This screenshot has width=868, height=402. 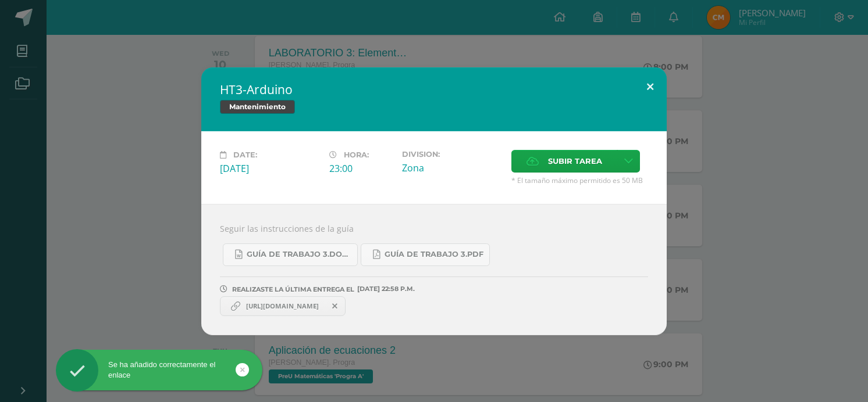 What do you see at coordinates (452, 154) in the screenshot?
I see `label: Division:` at bounding box center [452, 154].